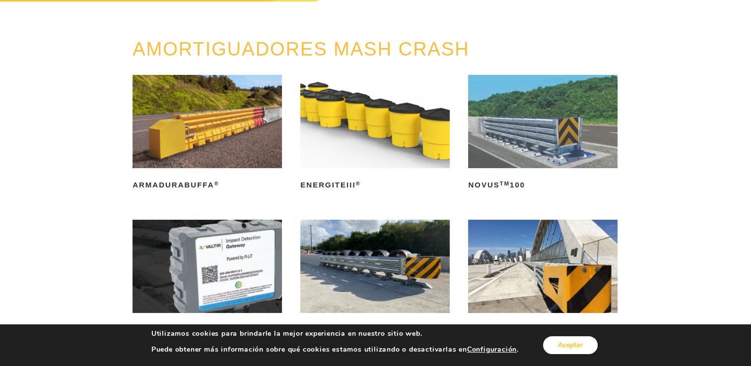 This screenshot has height=366, width=751. I want to click on a: AMORTIGUADORES MASH CRASH, so click(301, 49).